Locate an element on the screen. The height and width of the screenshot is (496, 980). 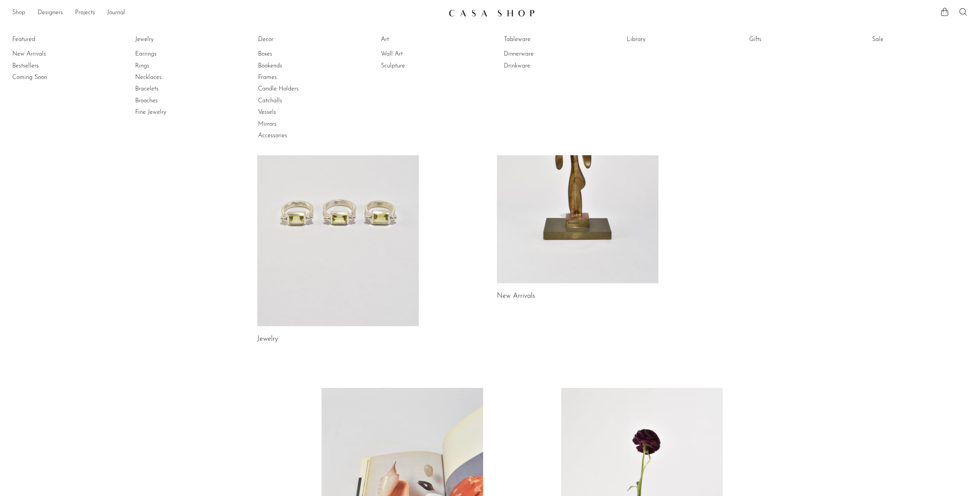
a: Drinkware is located at coordinates (533, 66).